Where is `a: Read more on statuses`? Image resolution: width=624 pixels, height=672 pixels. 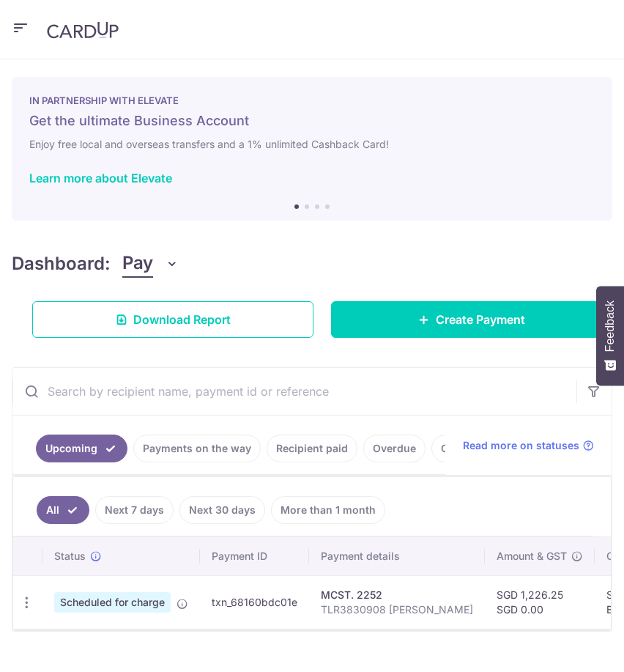
a: Read more on statuses is located at coordinates (528, 446).